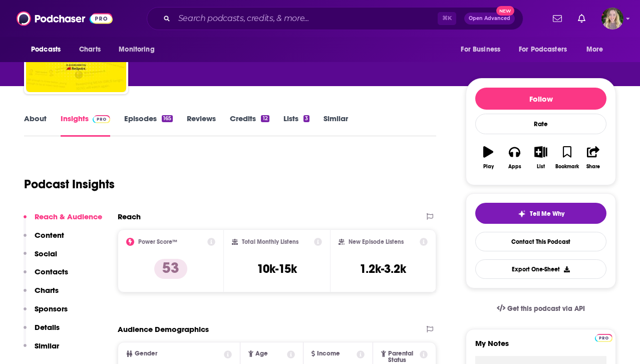 The width and height of the screenshot is (640, 364). I want to click on div: Rate, so click(541, 124).